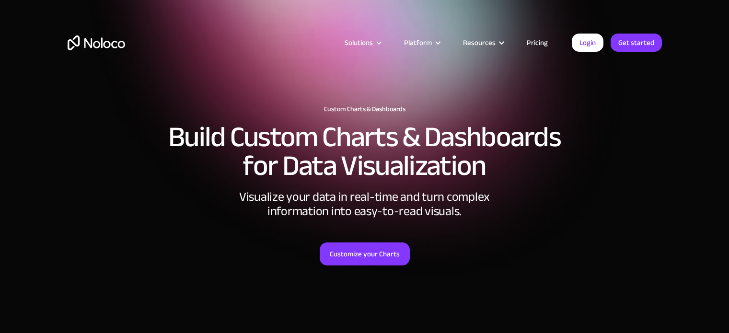 The height and width of the screenshot is (333, 729). I want to click on a: Customize your Charts, so click(365, 254).